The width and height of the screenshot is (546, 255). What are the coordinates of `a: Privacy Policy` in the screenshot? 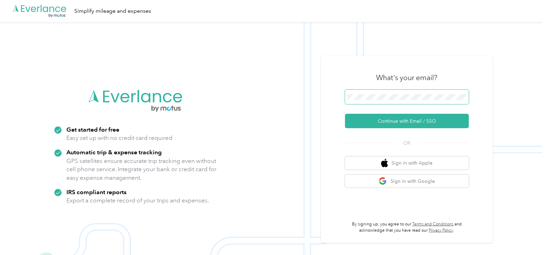 It's located at (441, 230).